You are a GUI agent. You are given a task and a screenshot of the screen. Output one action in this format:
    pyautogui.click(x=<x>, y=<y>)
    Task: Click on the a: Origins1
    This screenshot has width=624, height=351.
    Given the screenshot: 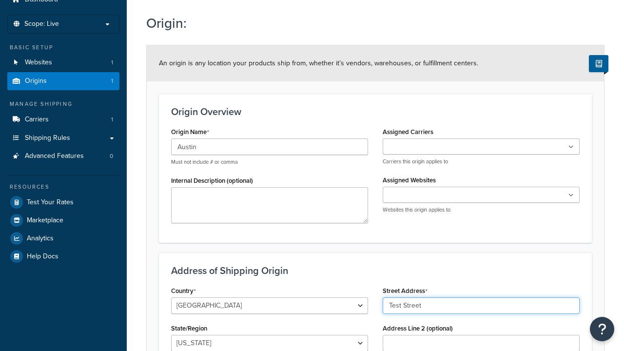 What is the action you would take?
    pyautogui.click(x=63, y=81)
    